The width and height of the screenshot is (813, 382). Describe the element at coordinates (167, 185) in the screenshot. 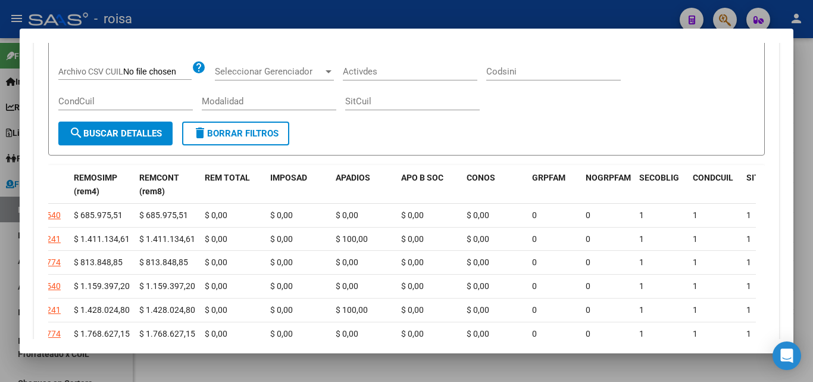

I see `datatable-header-cell: REMCONT (rem8)` at that location.